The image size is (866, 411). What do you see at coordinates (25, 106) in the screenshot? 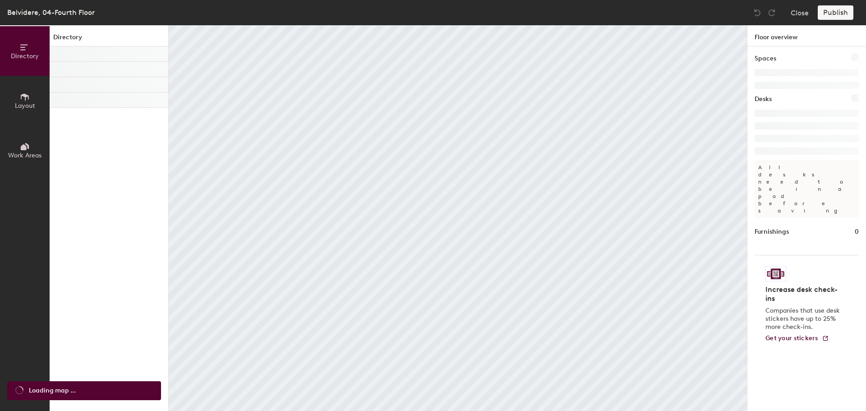
I see `span: Layout` at bounding box center [25, 106].